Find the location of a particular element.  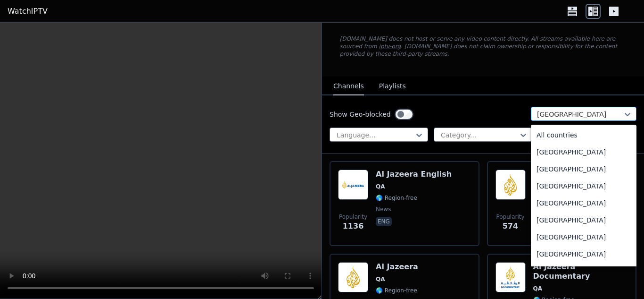

div: All countries is located at coordinates (584, 135).